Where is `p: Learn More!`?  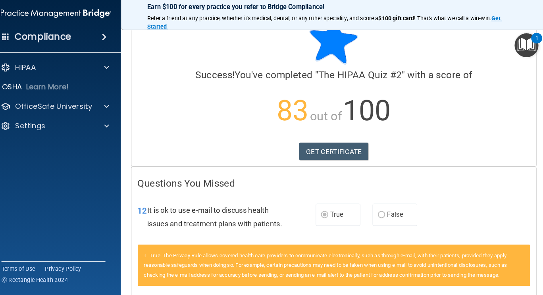
p: Learn More! is located at coordinates (56, 88).